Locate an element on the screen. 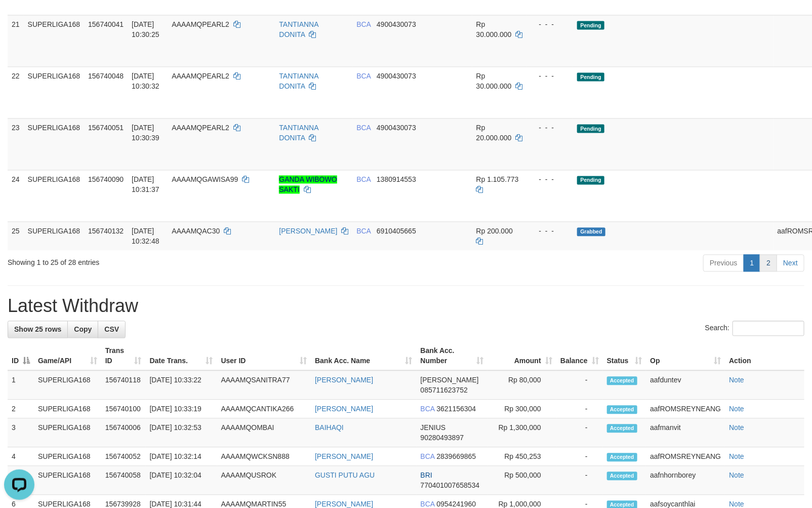 Image resolution: width=812 pixels, height=508 pixels. button: Open LiveChat chat widget is located at coordinates (19, 19).